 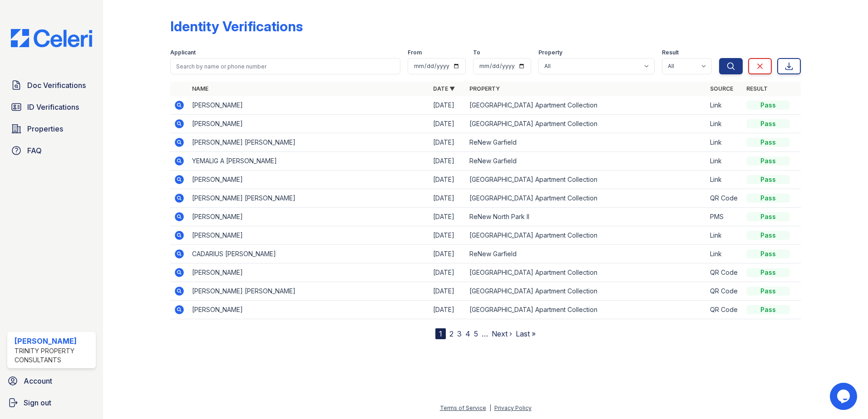 I want to click on div: Trinity Property Consultants, so click(x=54, y=356).